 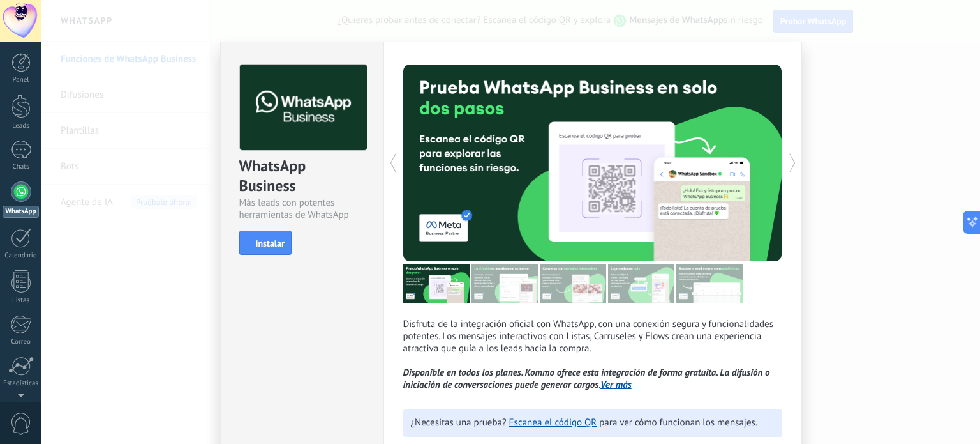 What do you see at coordinates (573, 283) in the screenshot?
I see `img: tour_image_1009fe39f4f058b759f0df5a2b7f6f06.png` at bounding box center [573, 283].